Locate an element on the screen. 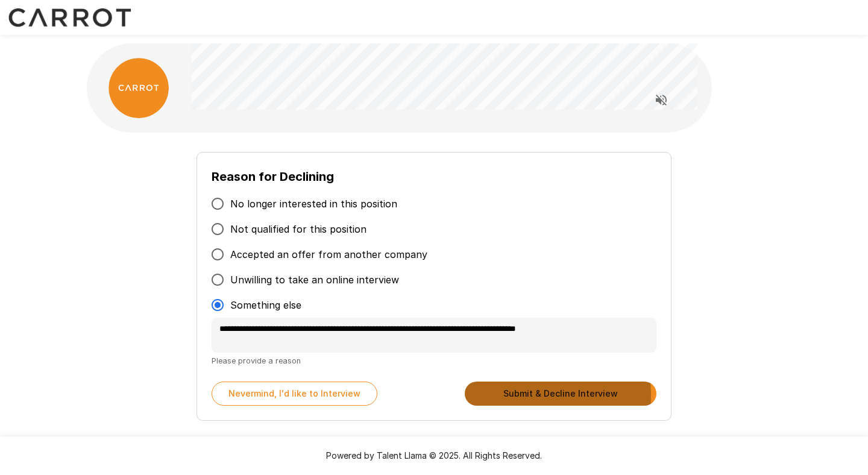  button: Read questions aloud is located at coordinates (661, 100).